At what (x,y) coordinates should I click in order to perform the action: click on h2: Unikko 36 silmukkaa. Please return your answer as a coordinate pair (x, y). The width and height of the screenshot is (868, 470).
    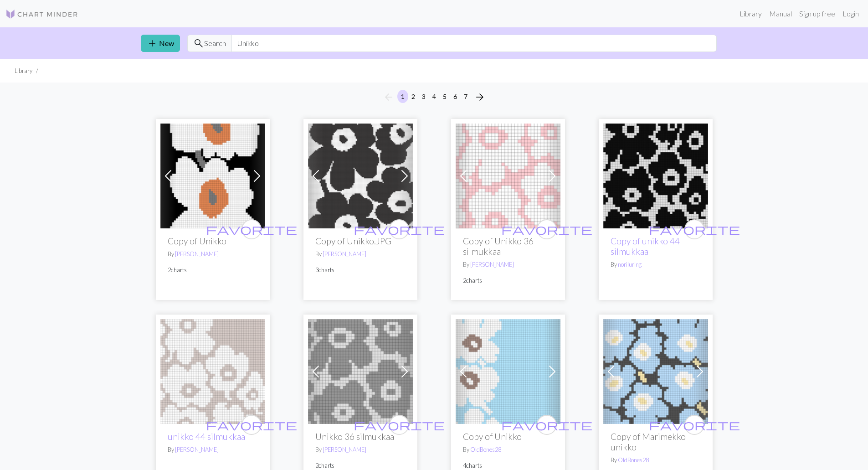
    Looking at the image, I should click on (360, 436).